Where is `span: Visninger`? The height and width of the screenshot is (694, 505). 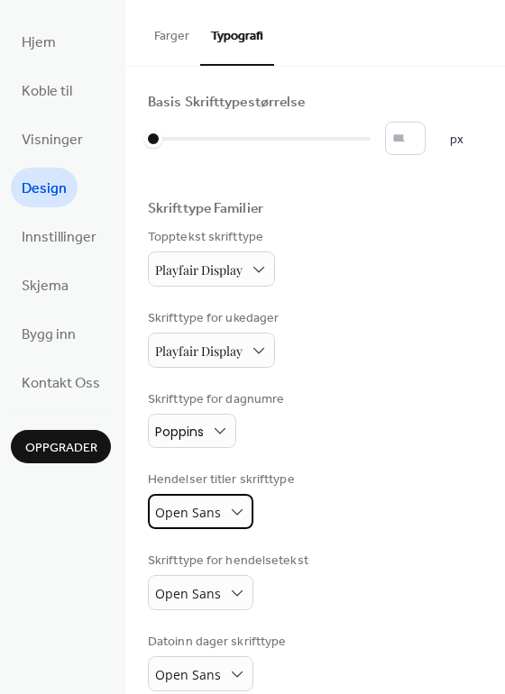
span: Visninger is located at coordinates (52, 141).